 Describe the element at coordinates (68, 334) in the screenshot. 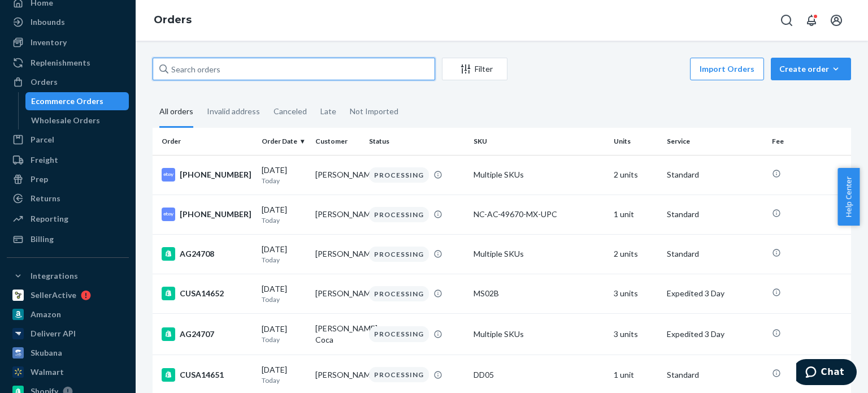

I see `a: Deliverr API` at that location.